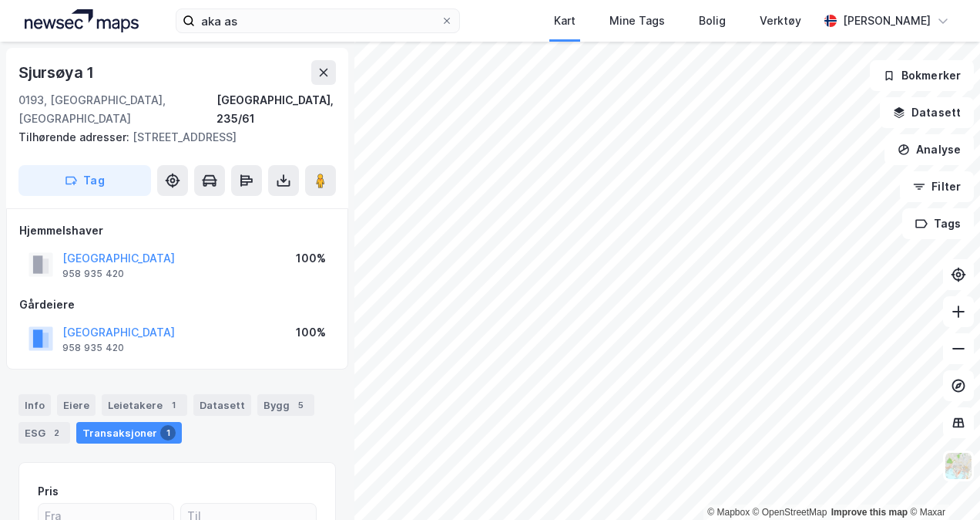  Describe the element at coordinates (48, 491) in the screenshot. I see `div: Pris` at that location.